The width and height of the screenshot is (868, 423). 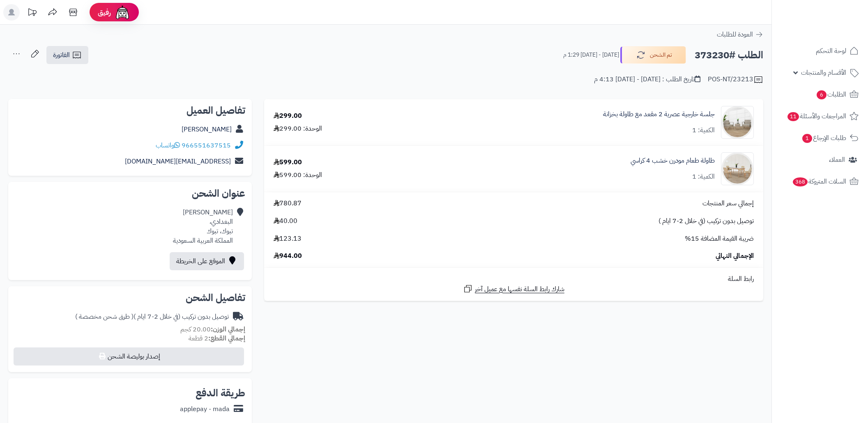 What do you see at coordinates (298, 129) in the screenshot?
I see `div: الوحدة: 299.00` at bounding box center [298, 129].